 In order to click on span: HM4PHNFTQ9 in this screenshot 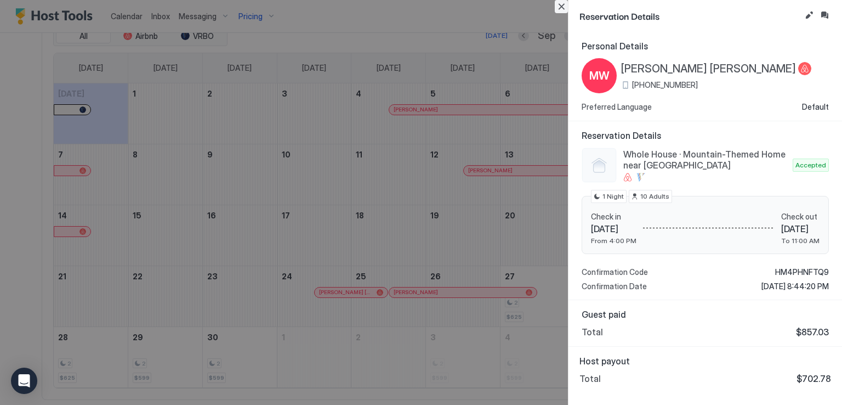, I will do `click(802, 272)`.